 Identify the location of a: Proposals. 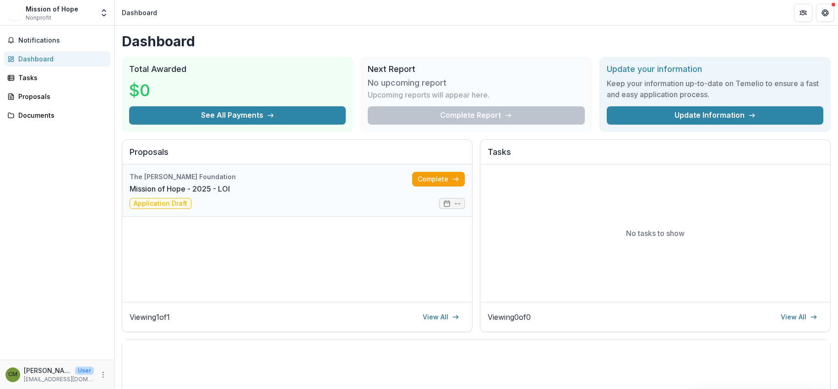
(57, 96).